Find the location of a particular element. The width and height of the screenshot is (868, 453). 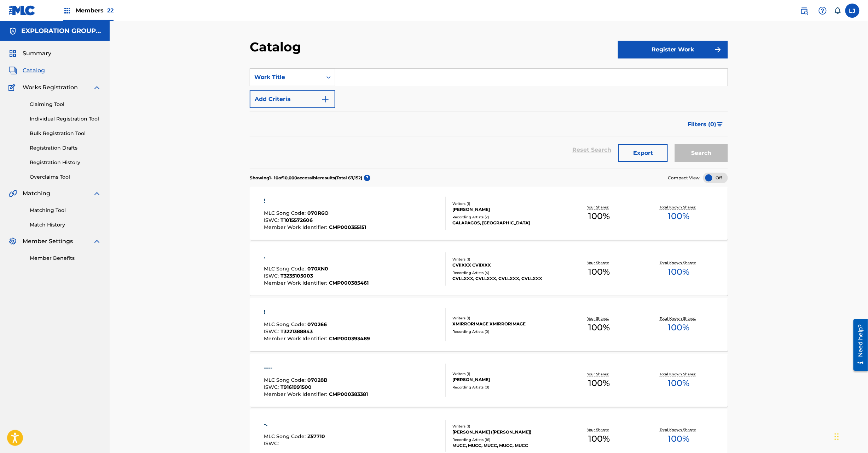

button: Export is located at coordinates (643, 153).